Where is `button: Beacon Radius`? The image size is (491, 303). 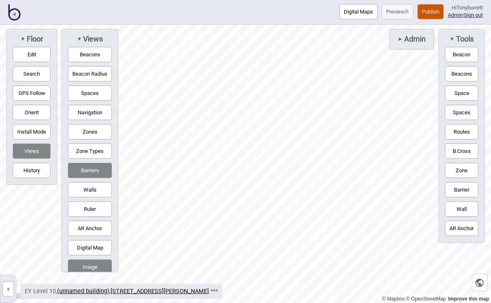 button: Beacon Radius is located at coordinates (90, 74).